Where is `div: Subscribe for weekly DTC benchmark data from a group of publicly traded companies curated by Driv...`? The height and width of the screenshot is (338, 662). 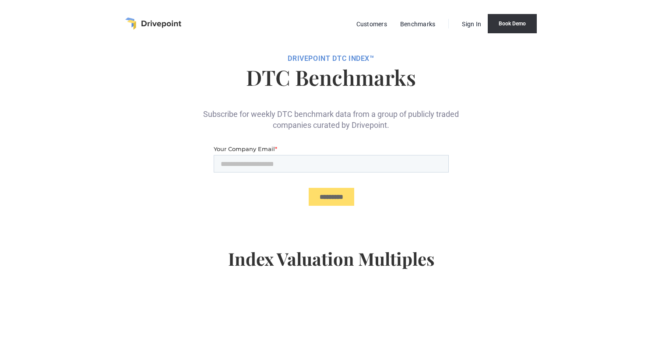
div: Subscribe for weekly DTC benchmark data from a group of publicly traded companies curated by Driv... is located at coordinates (331, 112).